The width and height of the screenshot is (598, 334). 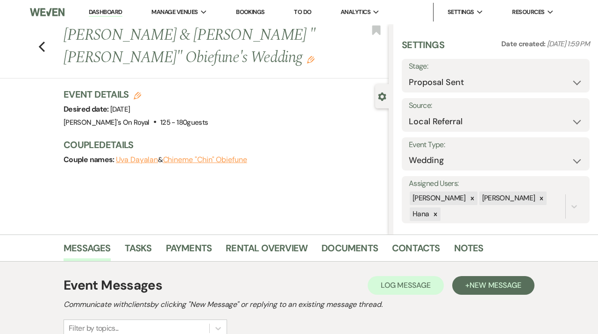 What do you see at coordinates (222, 145) in the screenshot?
I see `h3: Couple Details` at bounding box center [222, 145].